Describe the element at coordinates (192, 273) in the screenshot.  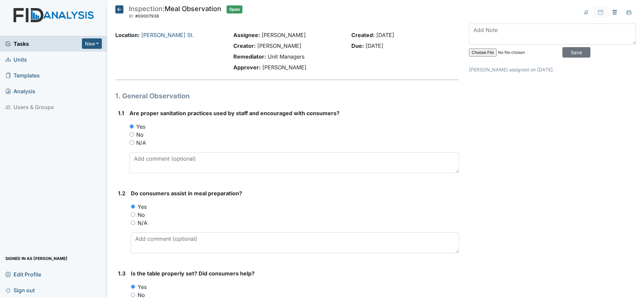
I see `span: Is the table properly set? Did consumers help?` at that location.